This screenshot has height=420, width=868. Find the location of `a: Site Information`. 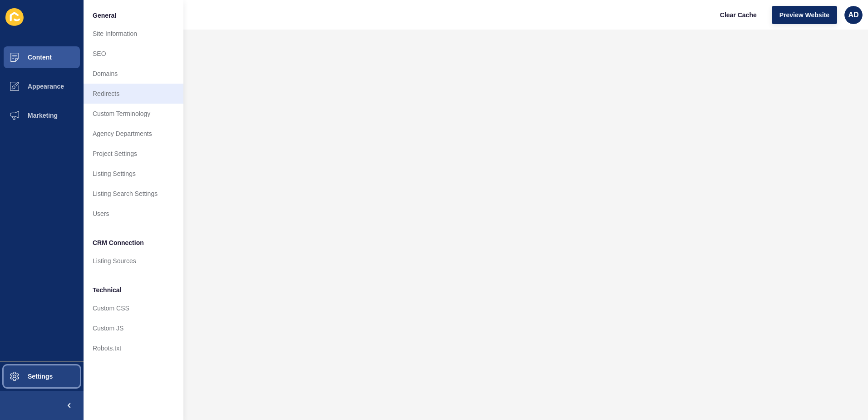

a: Site Information is located at coordinates (133, 34).